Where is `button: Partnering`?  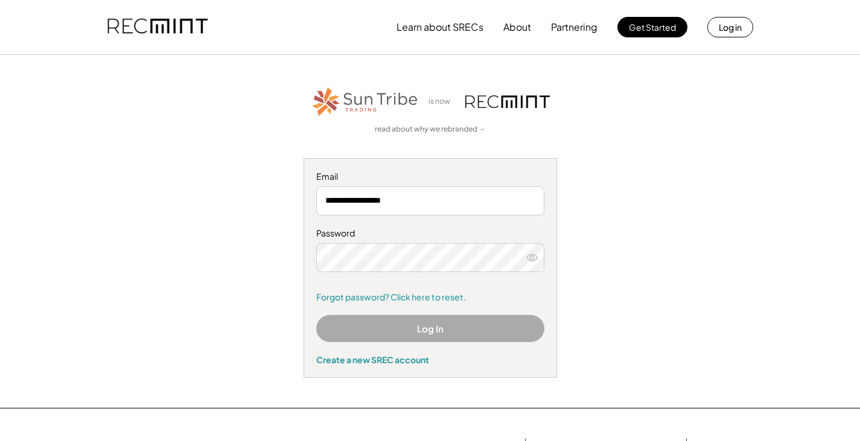 button: Partnering is located at coordinates (574, 27).